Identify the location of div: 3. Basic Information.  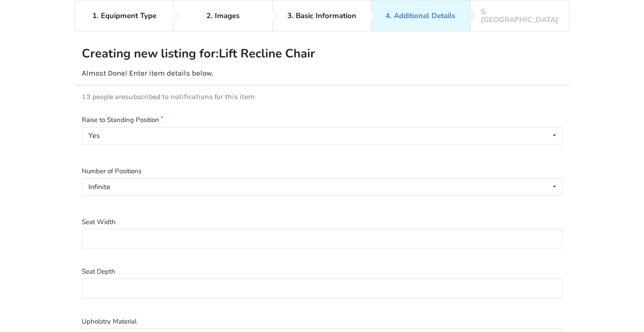
(322, 16).